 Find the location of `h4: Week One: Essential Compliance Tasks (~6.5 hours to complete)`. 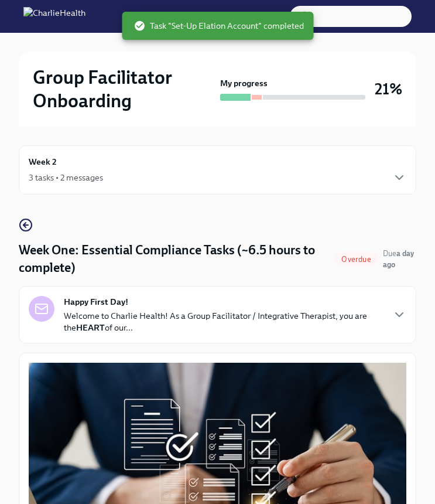

h4: Week One: Essential Compliance Tasks (~6.5 hours to complete) is located at coordinates (174, 259).